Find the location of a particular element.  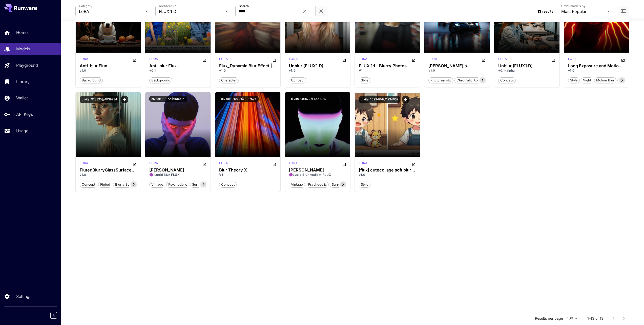

button: background is located at coordinates (161, 80).